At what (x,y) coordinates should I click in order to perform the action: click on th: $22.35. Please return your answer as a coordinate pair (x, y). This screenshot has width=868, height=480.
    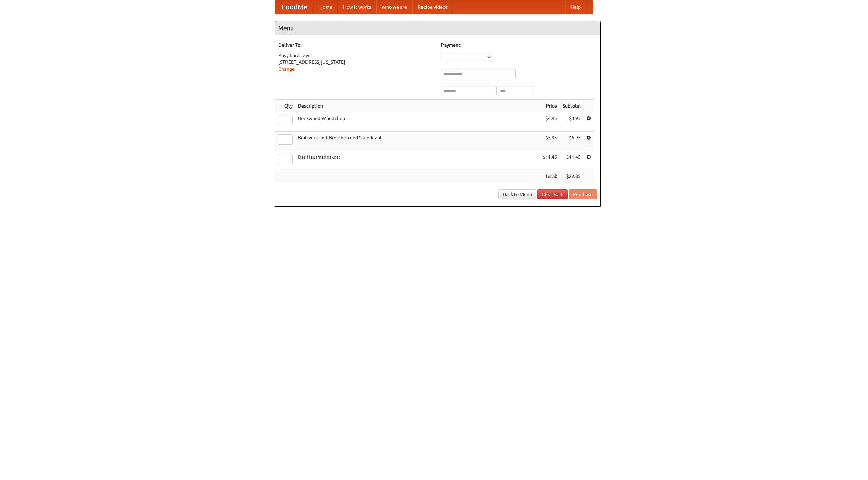
    Looking at the image, I should click on (571, 176).